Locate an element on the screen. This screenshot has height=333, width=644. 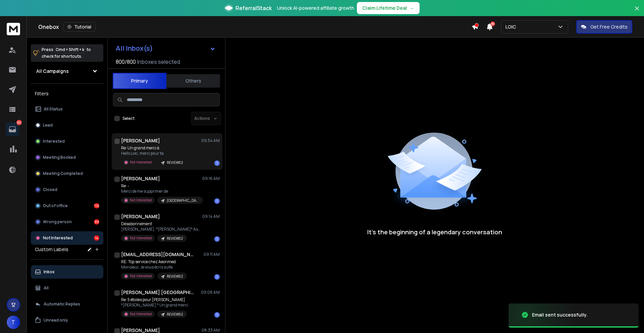
button: Primary is located at coordinates (139, 81).